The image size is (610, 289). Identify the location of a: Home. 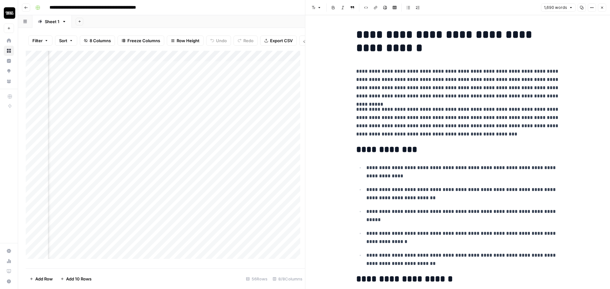
(9, 41).